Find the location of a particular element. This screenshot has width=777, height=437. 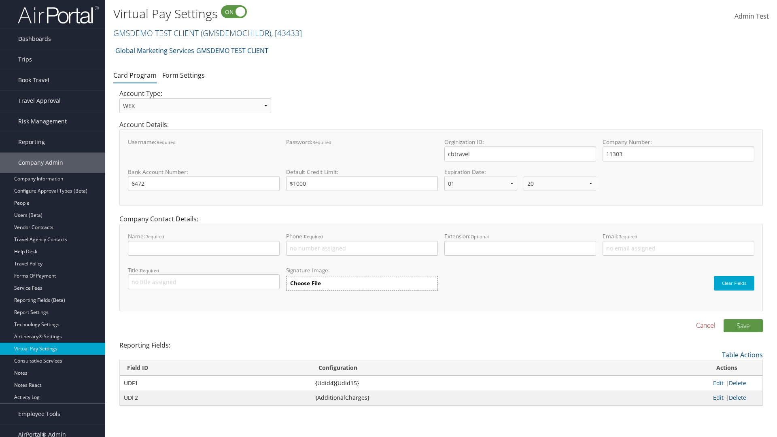

span: Company Admin is located at coordinates (40, 163).